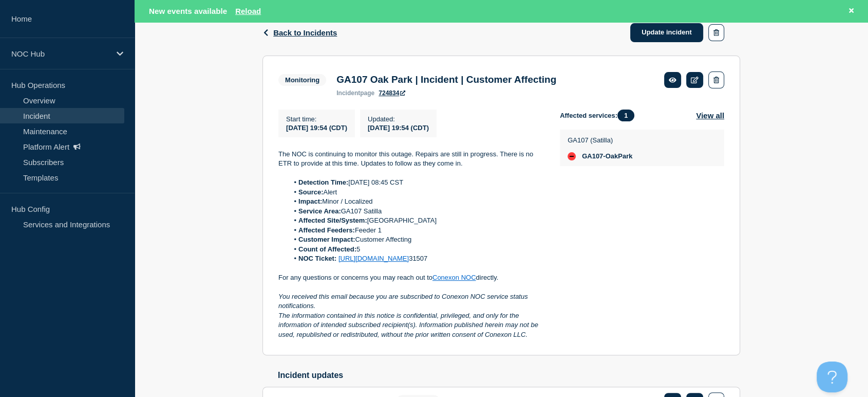  What do you see at coordinates (392, 93) in the screenshot?
I see `a: 724834` at bounding box center [392, 93].